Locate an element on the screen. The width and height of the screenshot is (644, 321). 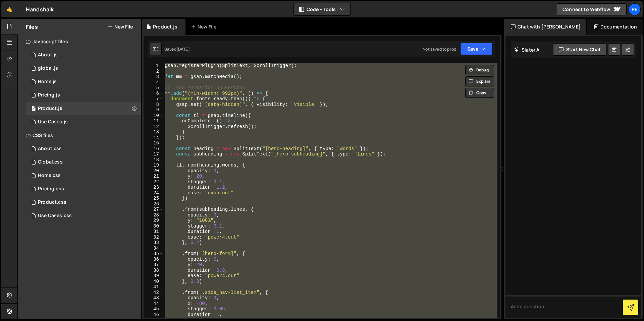
div: 16572/45333.css is located at coordinates (83, 216).